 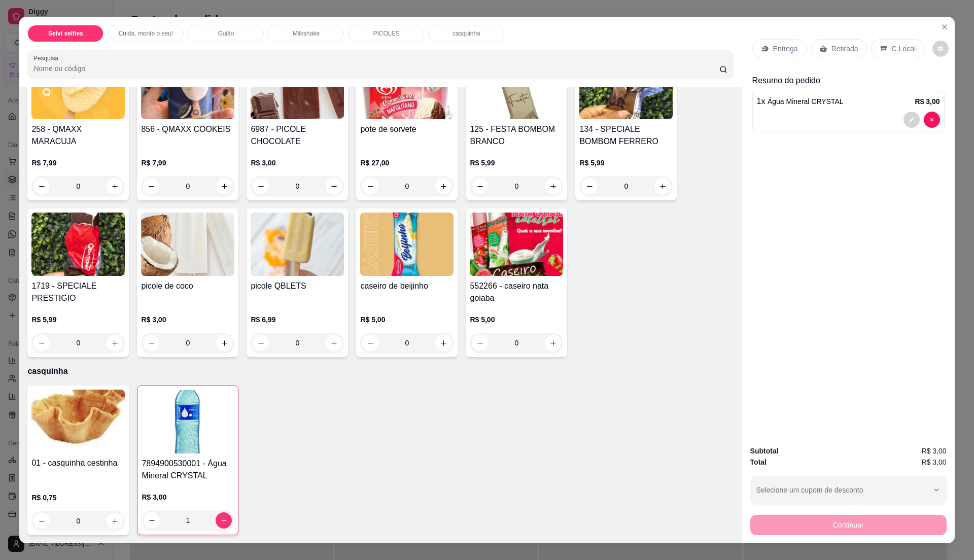 What do you see at coordinates (66, 34) in the screenshot?
I see `p: Selvi selfies` at bounding box center [66, 34].